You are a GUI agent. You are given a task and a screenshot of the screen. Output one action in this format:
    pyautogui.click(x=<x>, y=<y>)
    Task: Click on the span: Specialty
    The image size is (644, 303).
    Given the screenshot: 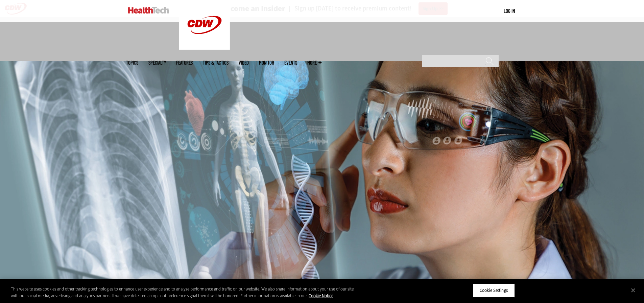 What is the action you would take?
    pyautogui.click(x=157, y=63)
    